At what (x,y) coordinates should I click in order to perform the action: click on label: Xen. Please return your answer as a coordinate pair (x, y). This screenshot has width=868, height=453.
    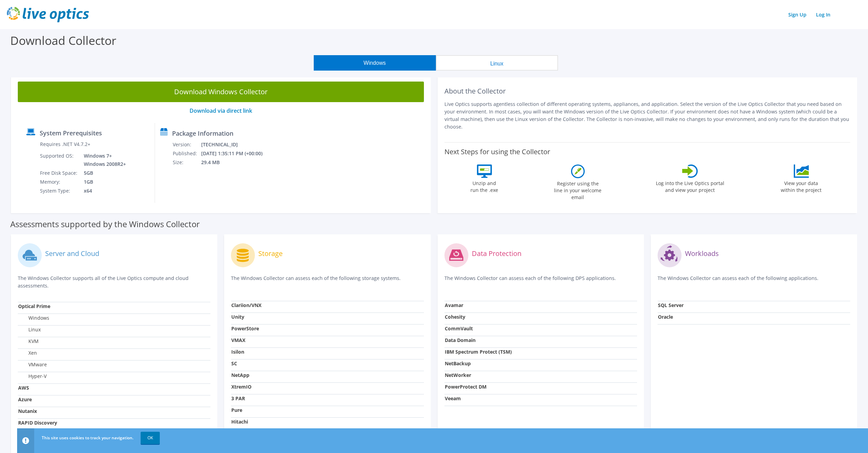
    Looking at the image, I should click on (28, 353).